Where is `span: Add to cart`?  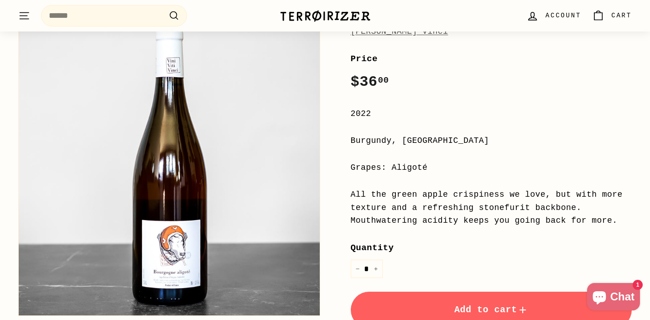 span: Add to cart is located at coordinates (491, 309).